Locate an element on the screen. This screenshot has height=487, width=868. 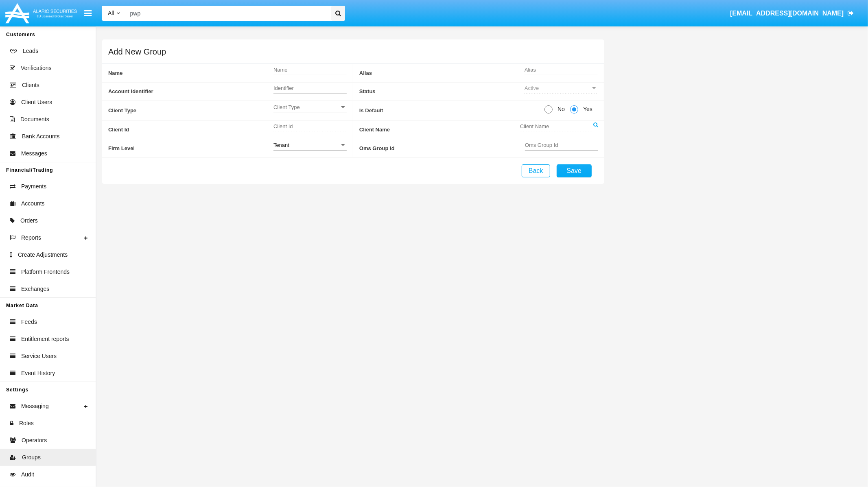
span: Service Users is located at coordinates (38, 356).